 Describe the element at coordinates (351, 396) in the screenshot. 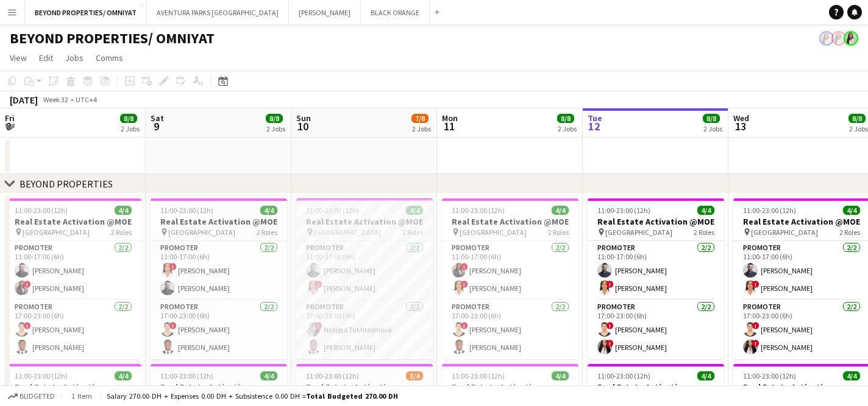

I see `span: Total Budgeted 270.00 DH` at that location.